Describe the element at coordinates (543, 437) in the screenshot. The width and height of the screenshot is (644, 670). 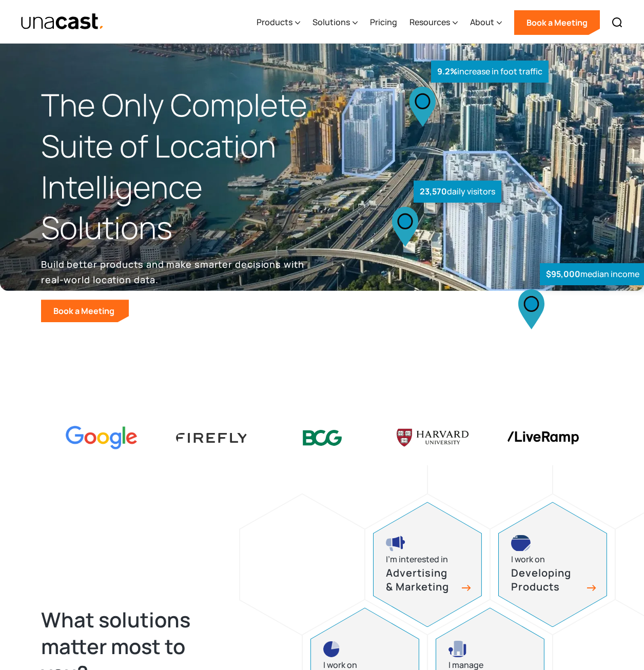
I see `img: liveramp logo` at that location.